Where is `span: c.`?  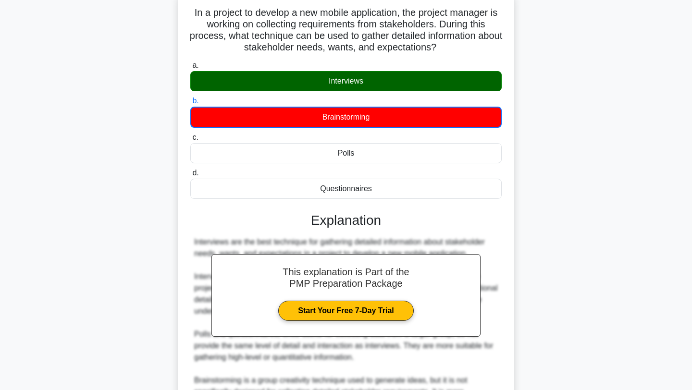
span: c. is located at coordinates (195, 137).